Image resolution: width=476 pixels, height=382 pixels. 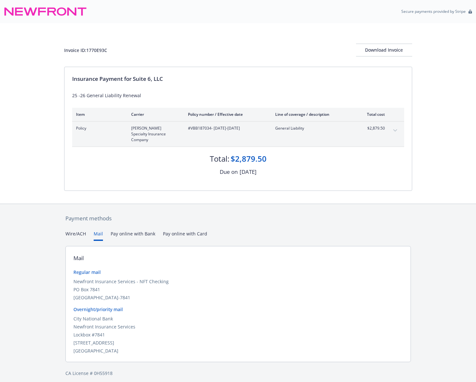 What do you see at coordinates (238, 373) in the screenshot?
I see `div: CA License # 0H55918` at bounding box center [238, 373].